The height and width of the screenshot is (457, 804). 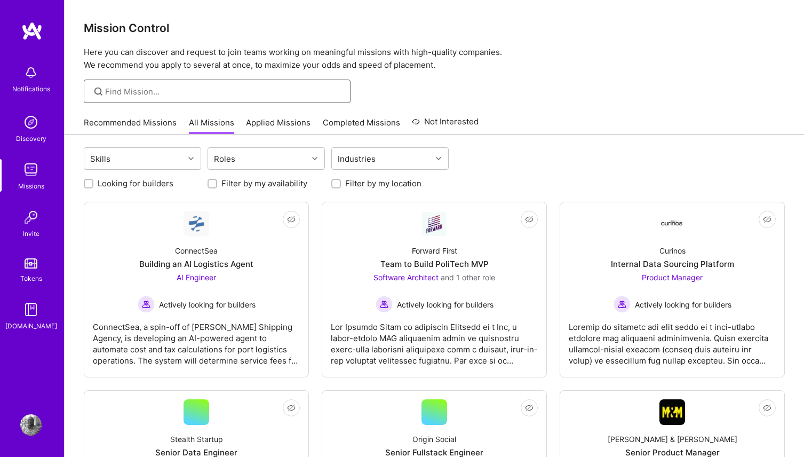 What do you see at coordinates (31, 122) in the screenshot?
I see `img: discovery` at bounding box center [31, 122].